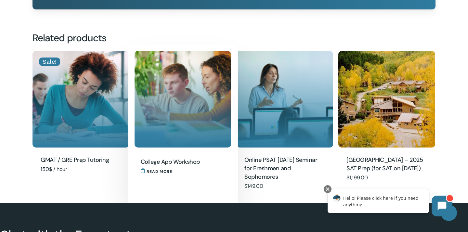 The image size is (468, 232). I want to click on a: Read more about “College App Workshop”, so click(156, 171).